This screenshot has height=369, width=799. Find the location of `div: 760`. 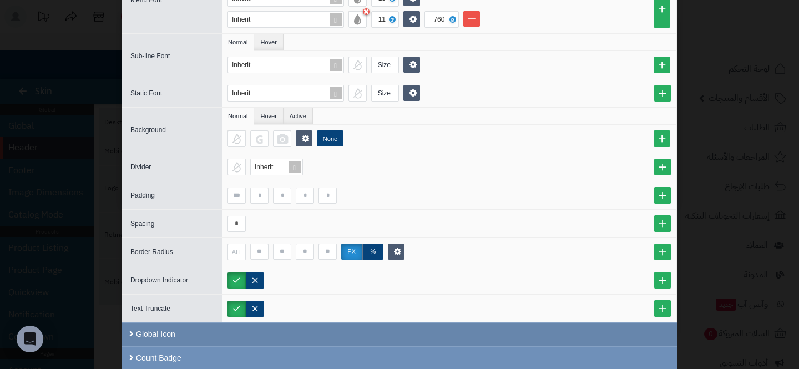

div: 760 is located at coordinates (441, 19).